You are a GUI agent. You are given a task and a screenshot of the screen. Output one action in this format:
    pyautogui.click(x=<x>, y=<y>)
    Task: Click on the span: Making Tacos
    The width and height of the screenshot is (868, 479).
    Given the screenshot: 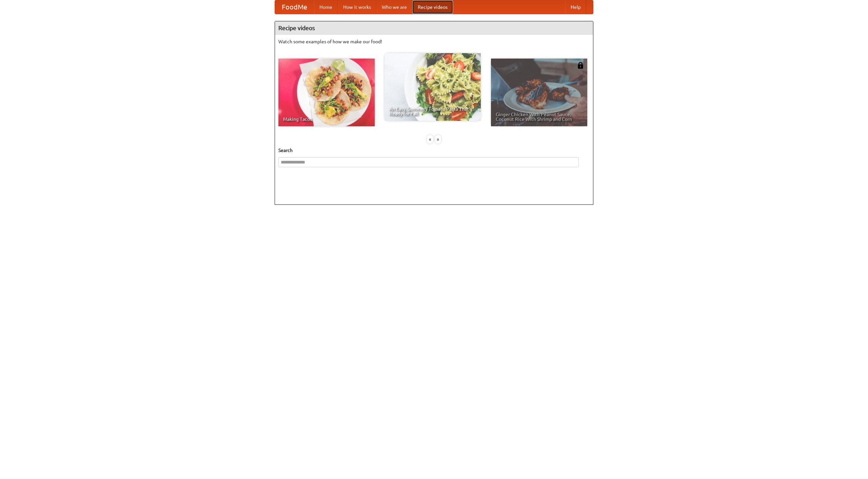 What is the action you would take?
    pyautogui.click(x=326, y=119)
    